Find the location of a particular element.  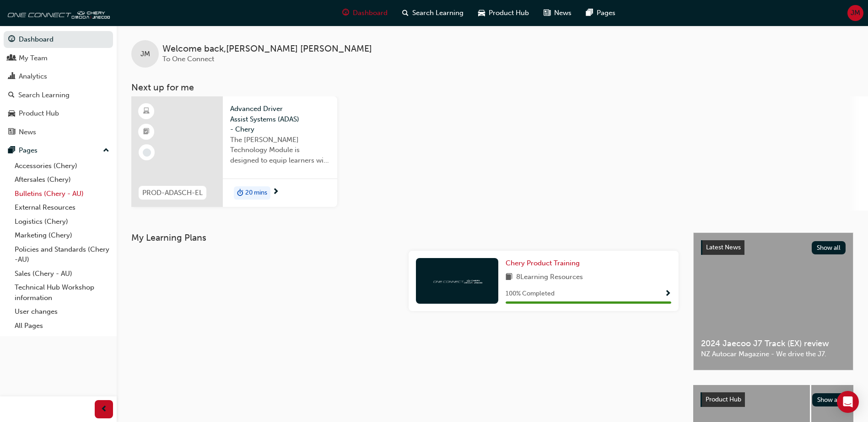

button: DashboardMy TeamAnalyticsSearch LearningProduct HubNews is located at coordinates (58, 85).